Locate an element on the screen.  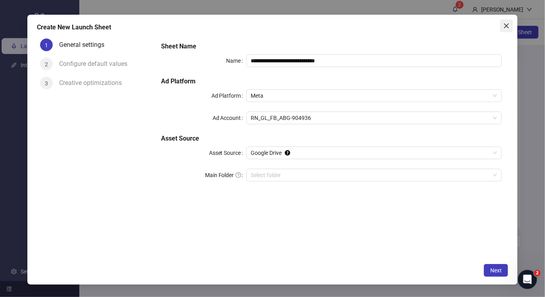
span: Next is located at coordinates (496, 270).